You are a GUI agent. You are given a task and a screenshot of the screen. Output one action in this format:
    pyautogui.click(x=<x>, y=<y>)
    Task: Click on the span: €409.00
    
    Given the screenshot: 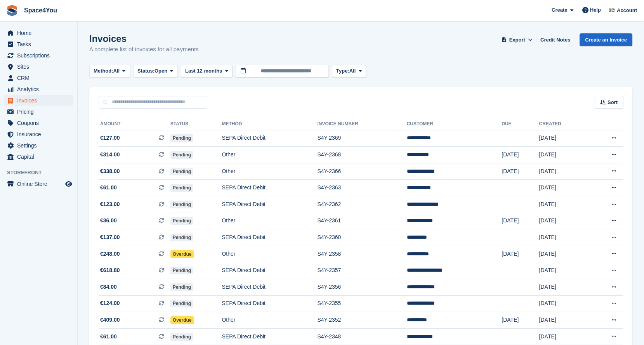 What is the action you would take?
    pyautogui.click(x=110, y=319)
    